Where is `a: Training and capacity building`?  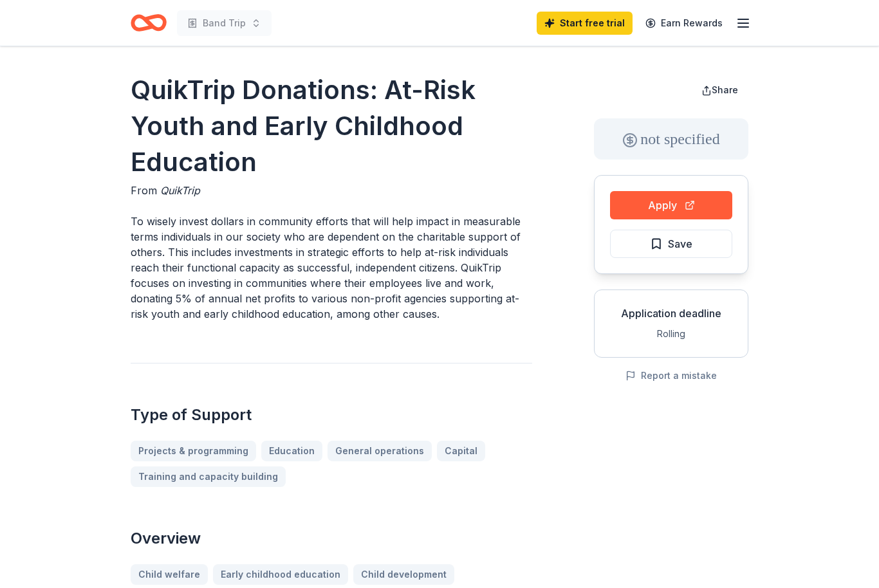
a: Training and capacity building is located at coordinates (208, 478).